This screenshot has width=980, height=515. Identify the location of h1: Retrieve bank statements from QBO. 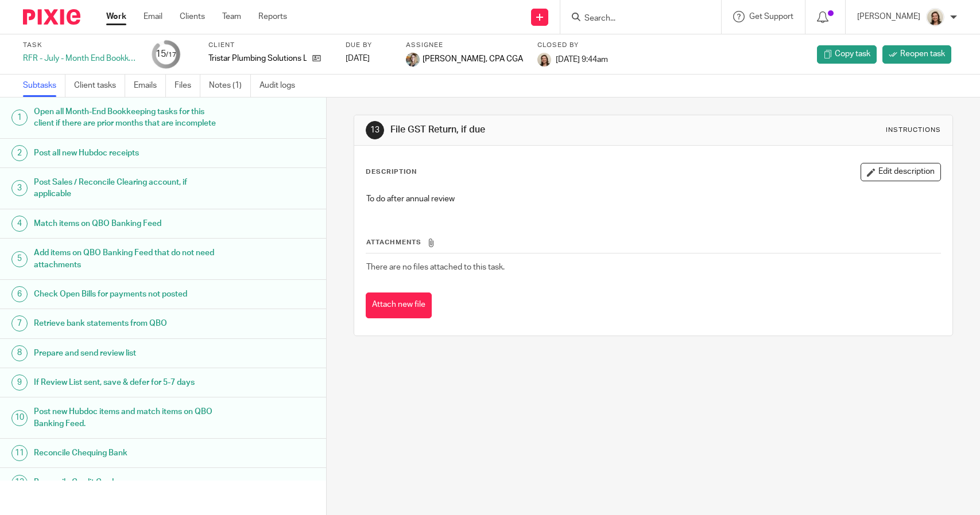
(127, 323).